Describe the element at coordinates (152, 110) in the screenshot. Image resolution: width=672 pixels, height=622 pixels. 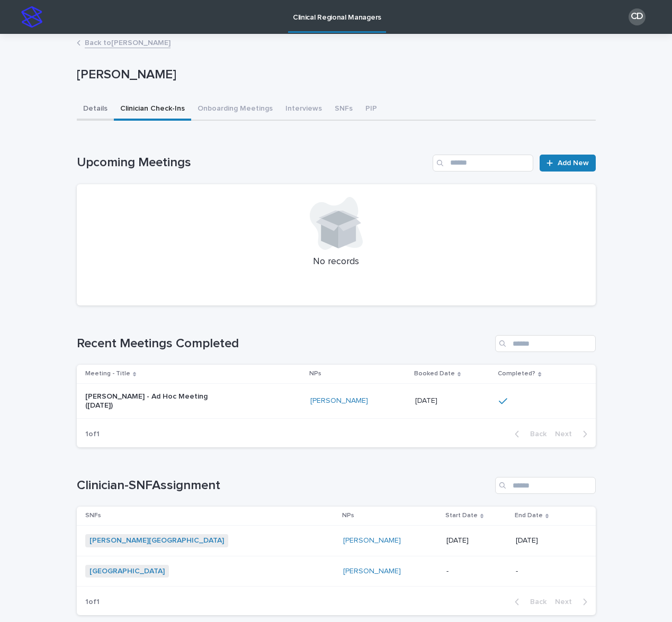
I see `button: Clinician Check-Ins` at that location.